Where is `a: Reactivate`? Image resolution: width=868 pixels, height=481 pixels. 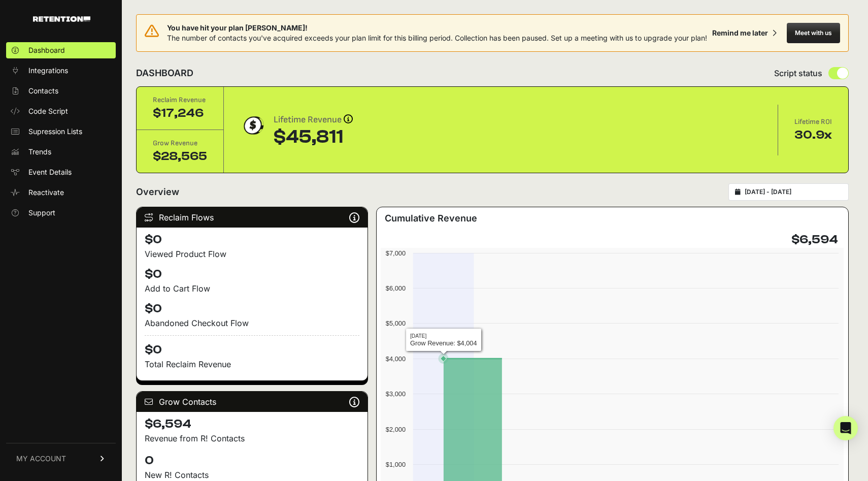 a: Reactivate is located at coordinates (61, 193).